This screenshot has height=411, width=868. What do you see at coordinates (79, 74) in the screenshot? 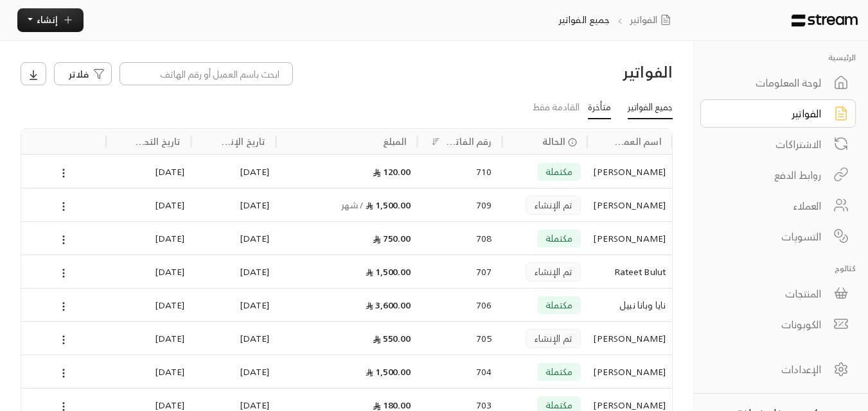
I see `span: فلاتر` at bounding box center [79, 74].